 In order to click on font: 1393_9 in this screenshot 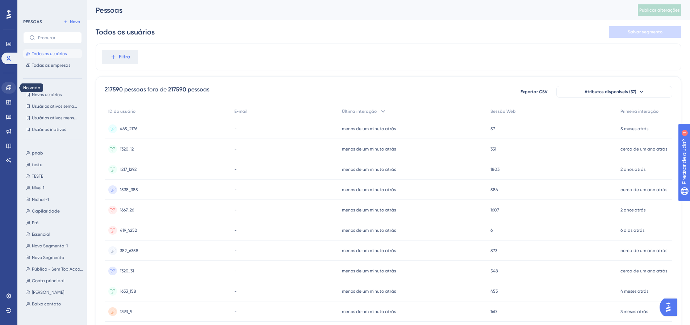, I will do `click(126, 311)`.